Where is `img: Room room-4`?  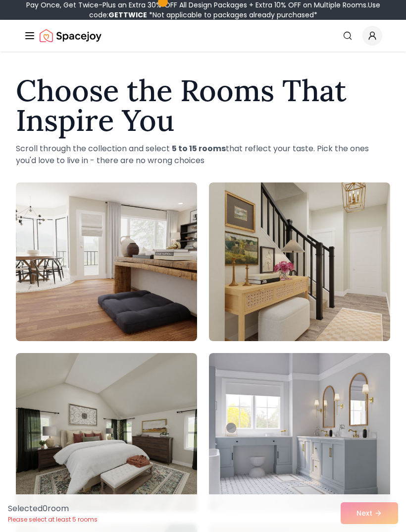
img: Room room-4 is located at coordinates (299, 432).